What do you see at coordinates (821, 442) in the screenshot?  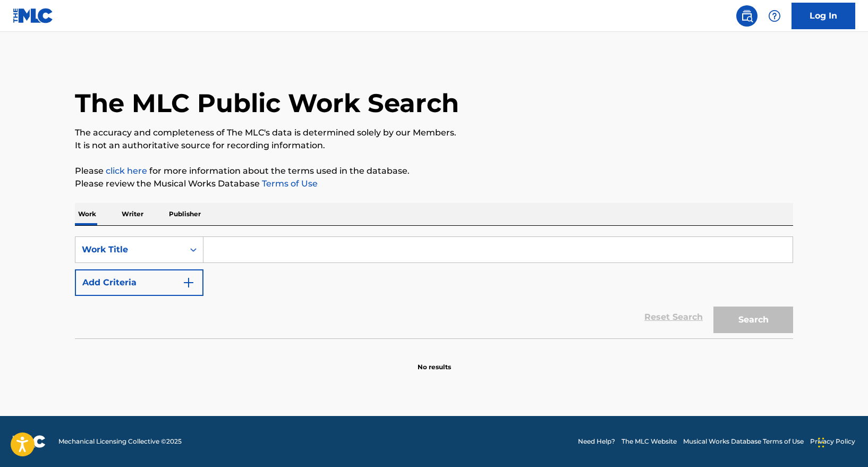 I see `div: Drag` at bounding box center [821, 442].